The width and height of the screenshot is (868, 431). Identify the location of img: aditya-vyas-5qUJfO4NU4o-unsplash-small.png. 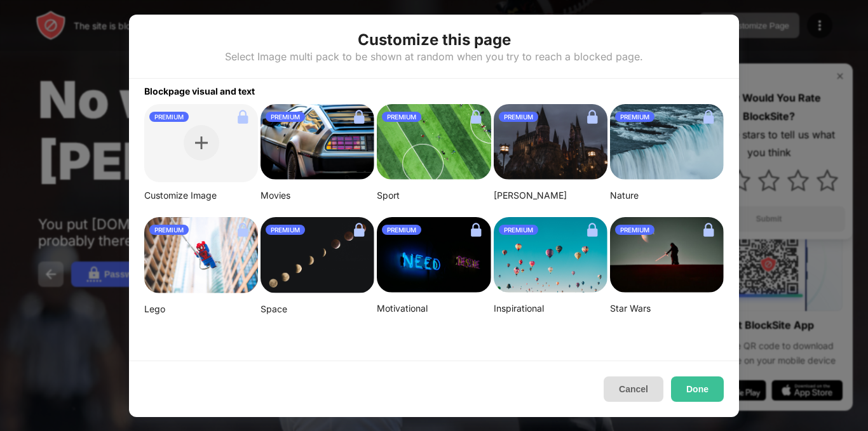
(550, 142).